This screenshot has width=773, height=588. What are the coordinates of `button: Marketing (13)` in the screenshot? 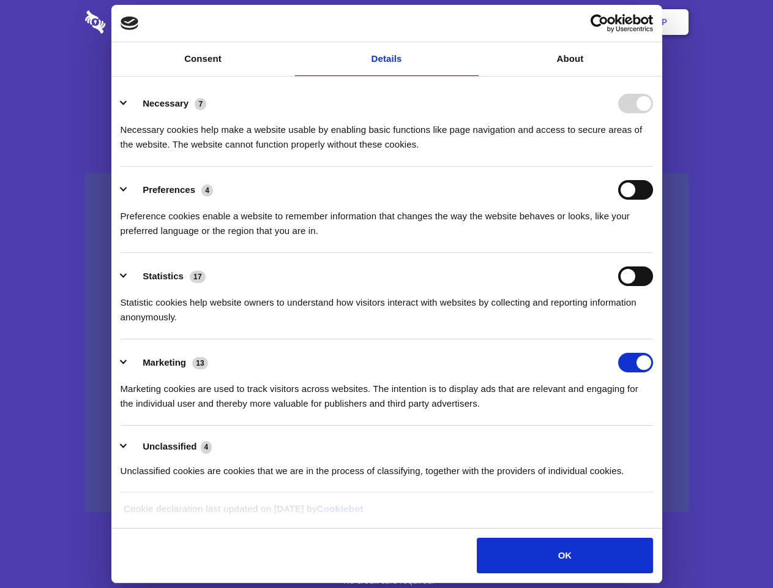 It's located at (168, 362).